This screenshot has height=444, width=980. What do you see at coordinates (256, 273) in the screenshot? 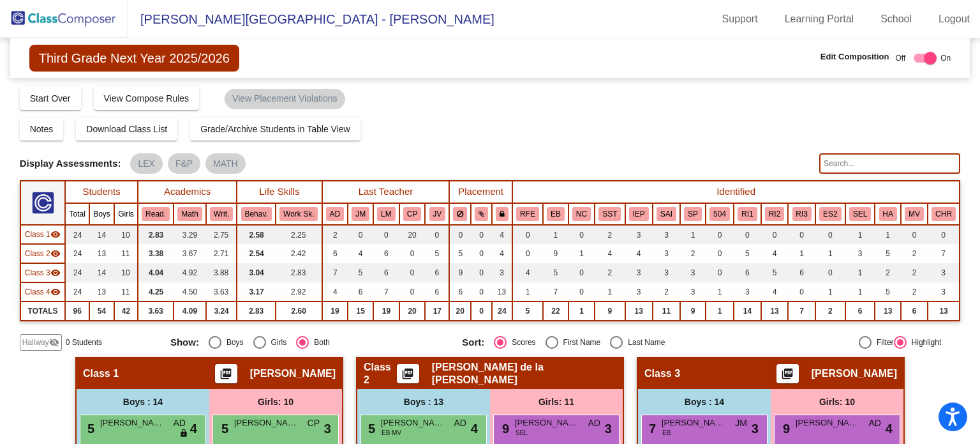
I see `td: 3.04` at bounding box center [256, 273].